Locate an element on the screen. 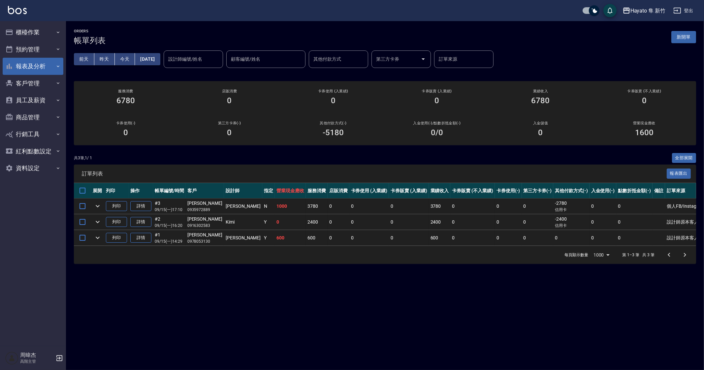  img: Person is located at coordinates (12, 358).